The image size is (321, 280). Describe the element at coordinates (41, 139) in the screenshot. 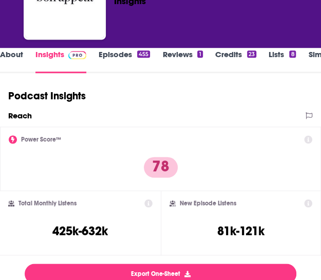

I see `h2: Power Score™` at that location.